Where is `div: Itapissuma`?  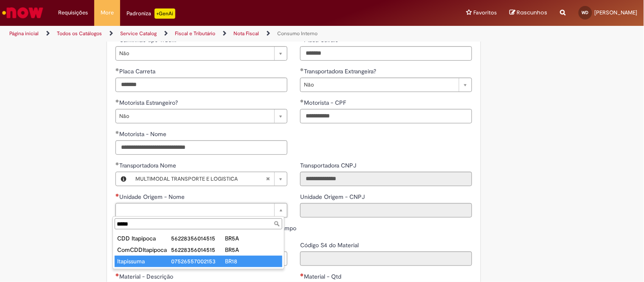 div: Itapissuma is located at coordinates (144, 262).